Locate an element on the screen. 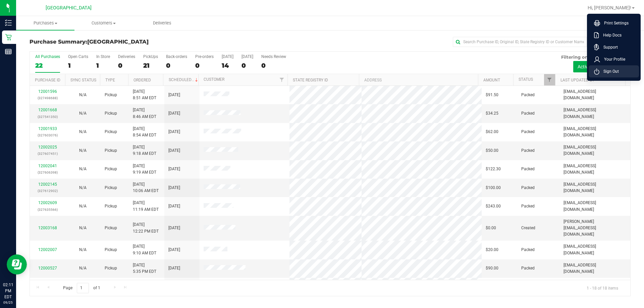 Image resolution: width=644 pixels, height=308 pixels. a: 12002025 is located at coordinates (47, 147).